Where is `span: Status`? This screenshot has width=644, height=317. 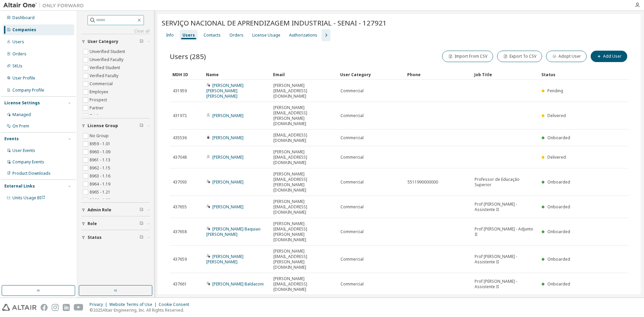
span: Status is located at coordinates (95, 237).